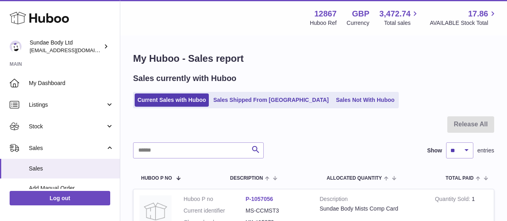 The height and width of the screenshot is (221, 507). What do you see at coordinates (435, 150) in the screenshot?
I see `label: Show` at bounding box center [435, 150].